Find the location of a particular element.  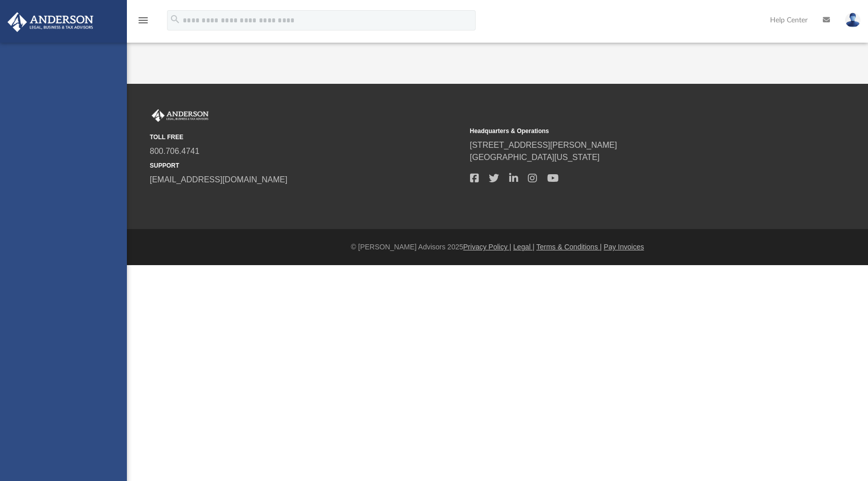

a: menu is located at coordinates (143, 23).